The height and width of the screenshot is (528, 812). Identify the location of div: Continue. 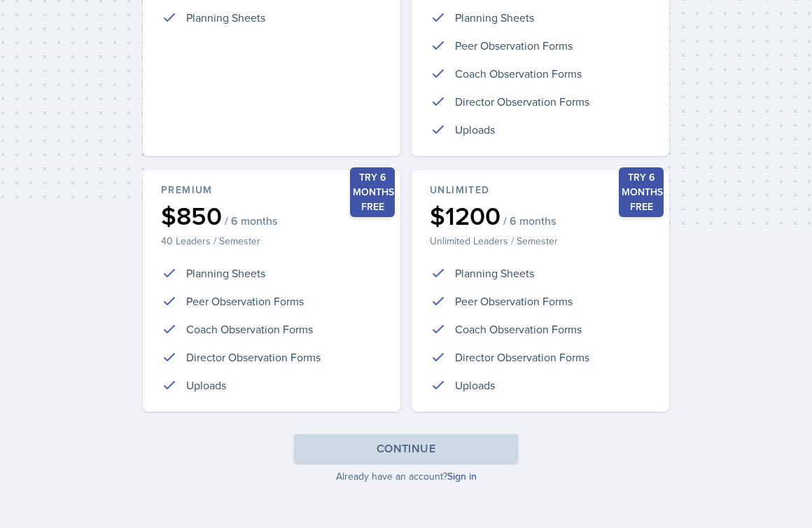
(406, 449).